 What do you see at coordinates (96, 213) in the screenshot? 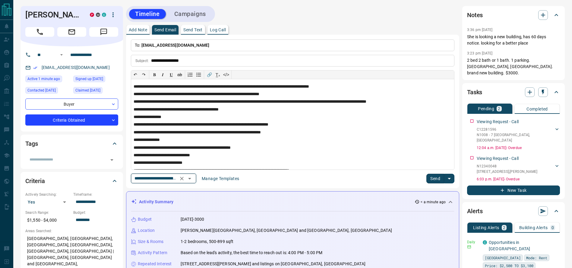
I see `p: Budget:` at bounding box center [96, 213].